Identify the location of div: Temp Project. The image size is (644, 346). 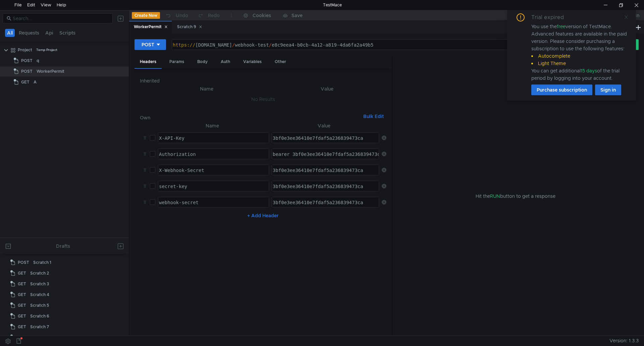
(47, 50).